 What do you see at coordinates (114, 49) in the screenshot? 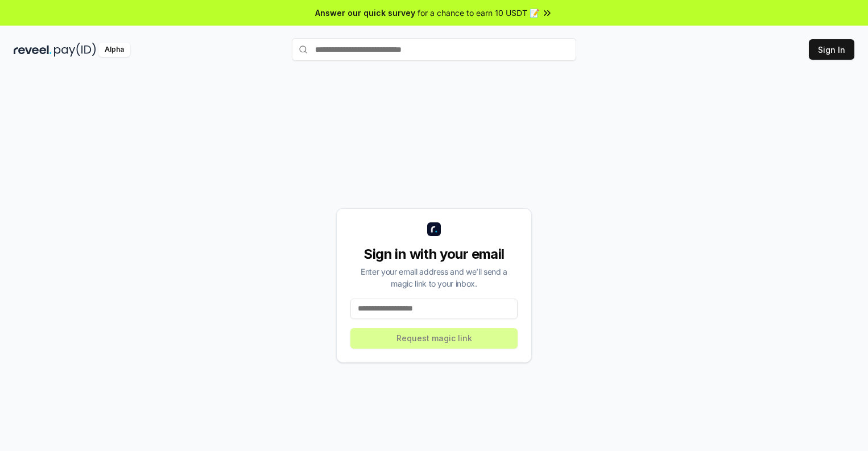
I see `div: Alpha` at bounding box center [114, 49].